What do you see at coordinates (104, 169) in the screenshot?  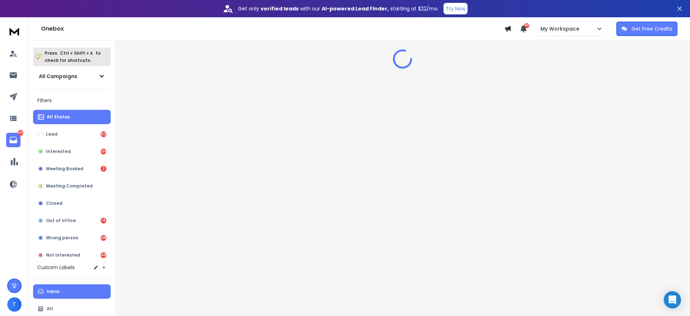 I see `div: 2` at bounding box center [104, 169].